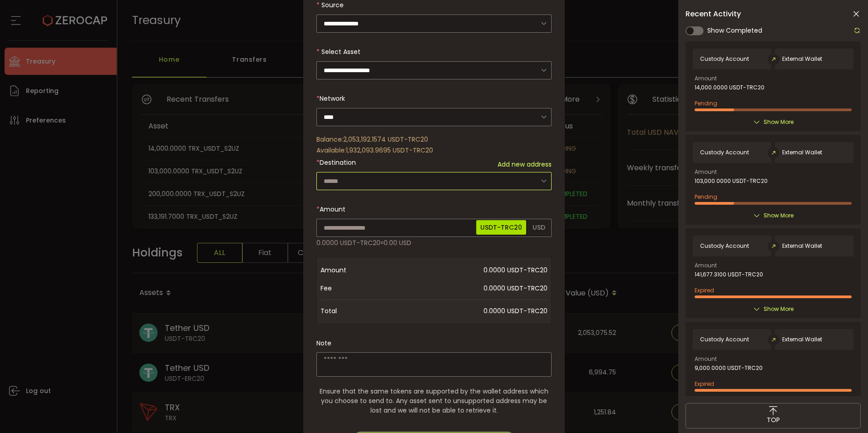  Describe the element at coordinates (332, 98) in the screenshot. I see `span: Network` at that location.